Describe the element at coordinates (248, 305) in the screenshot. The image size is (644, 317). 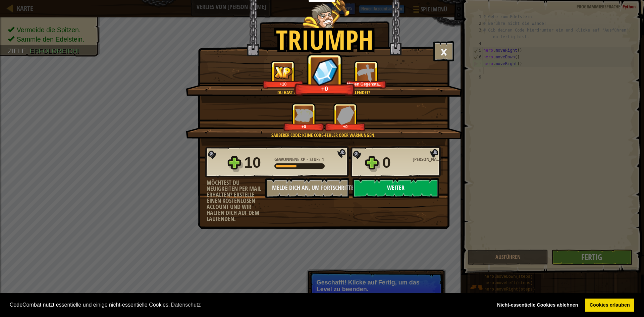
I see `span: CodeCombat nutzt essentielle und einige nicht-essentielle Cookies.` at that location.